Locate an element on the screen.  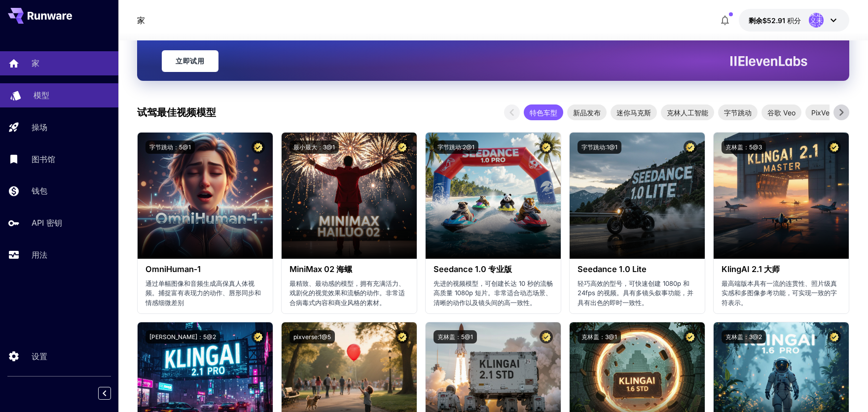
font: pixverse:1@5 is located at coordinates (312, 337).